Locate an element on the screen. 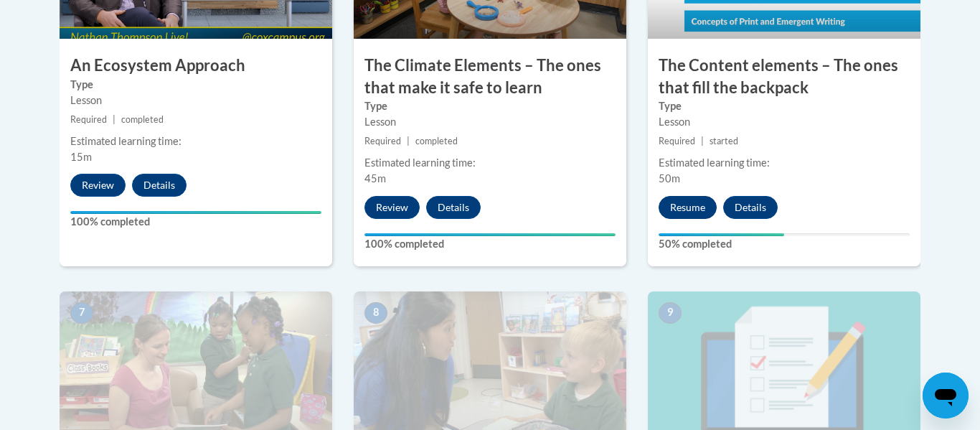  button: Resume is located at coordinates (687, 207).